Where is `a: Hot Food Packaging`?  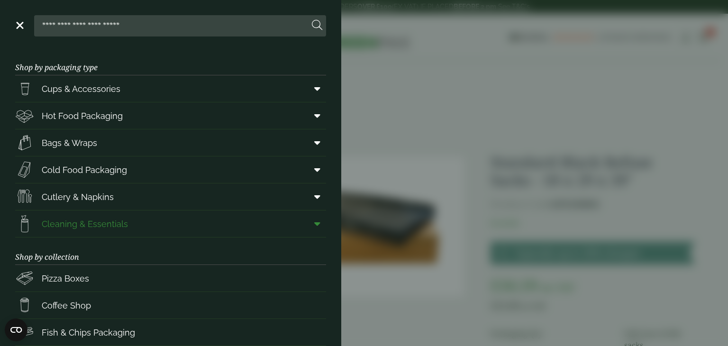 a: Hot Food Packaging is located at coordinates (171, 116).